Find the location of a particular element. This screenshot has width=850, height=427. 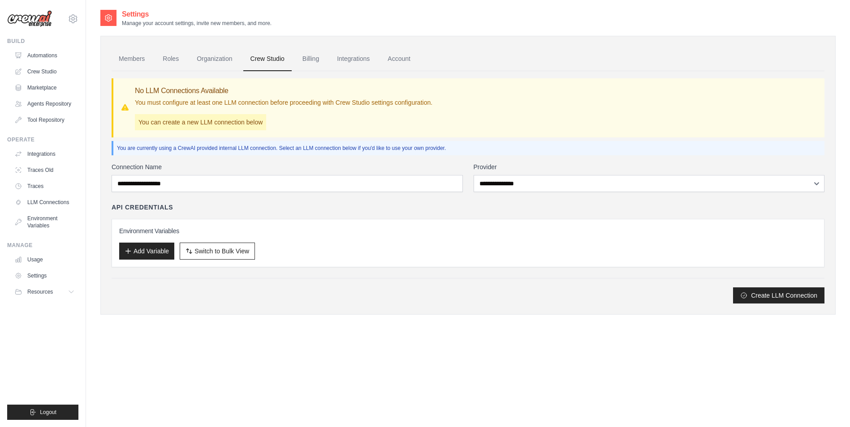

a: Members is located at coordinates (132, 59).